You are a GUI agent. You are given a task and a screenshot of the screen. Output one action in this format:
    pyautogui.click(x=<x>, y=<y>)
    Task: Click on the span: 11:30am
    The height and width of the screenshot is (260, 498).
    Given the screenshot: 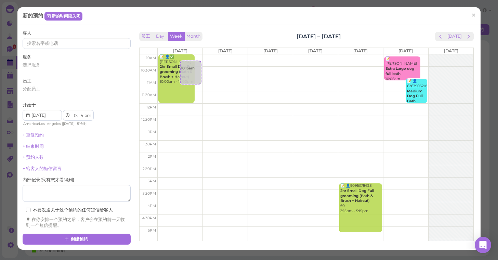 What is the action you would take?
    pyautogui.click(x=149, y=95)
    